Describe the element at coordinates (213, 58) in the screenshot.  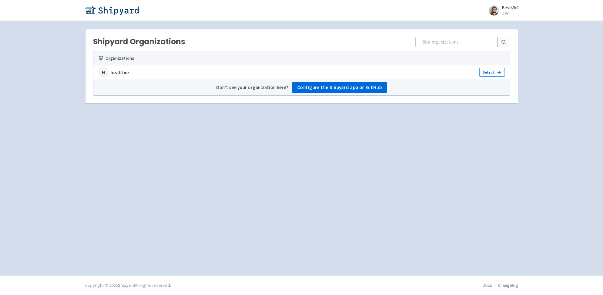
I see `div: Organizations` at that location.